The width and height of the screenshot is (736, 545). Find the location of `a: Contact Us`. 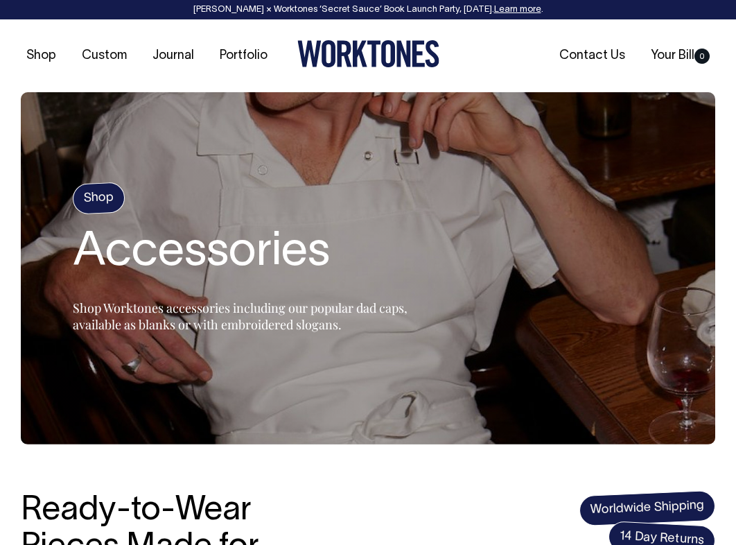

a: Contact Us is located at coordinates (592, 55).